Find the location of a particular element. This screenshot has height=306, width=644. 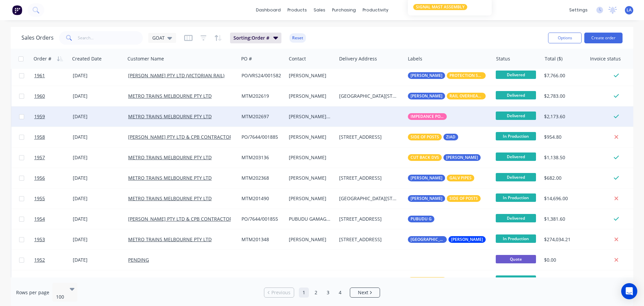

span: ZIAD is located at coordinates (451, 137).